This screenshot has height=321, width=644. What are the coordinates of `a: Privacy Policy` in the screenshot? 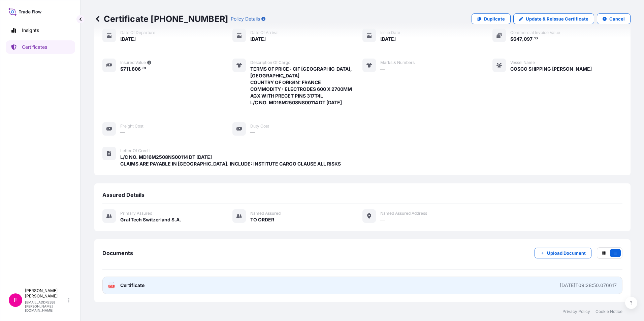 It's located at (576, 311).